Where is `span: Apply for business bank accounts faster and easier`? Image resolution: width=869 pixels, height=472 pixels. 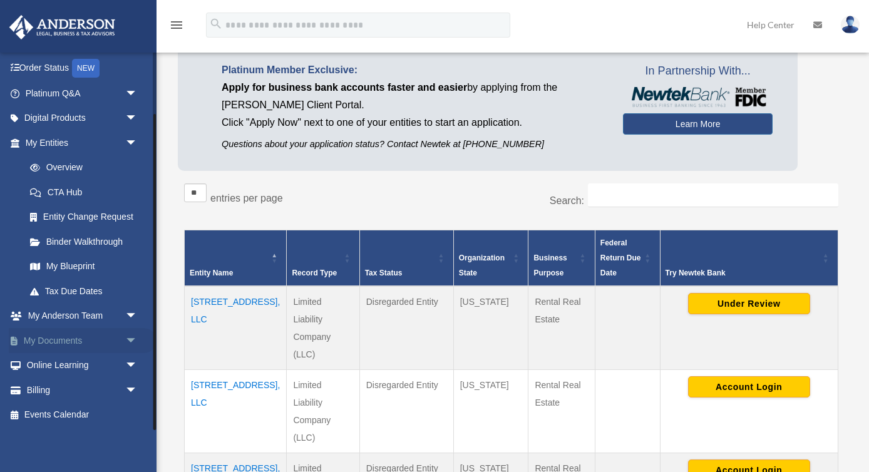
span: Apply for business bank accounts faster and easier is located at coordinates (344, 87).